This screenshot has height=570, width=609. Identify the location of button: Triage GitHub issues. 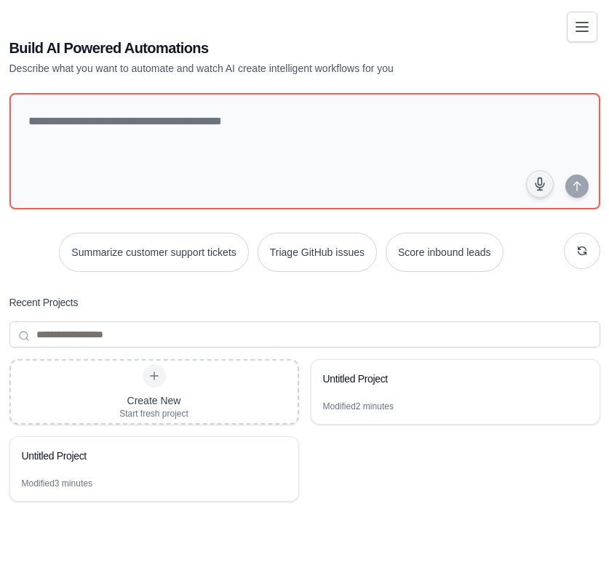
(317, 252).